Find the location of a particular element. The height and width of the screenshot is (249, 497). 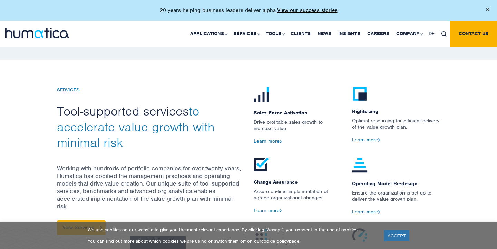

p: Optimal resourcing for efficient delivery of the value growth plan. is located at coordinates (396, 127).